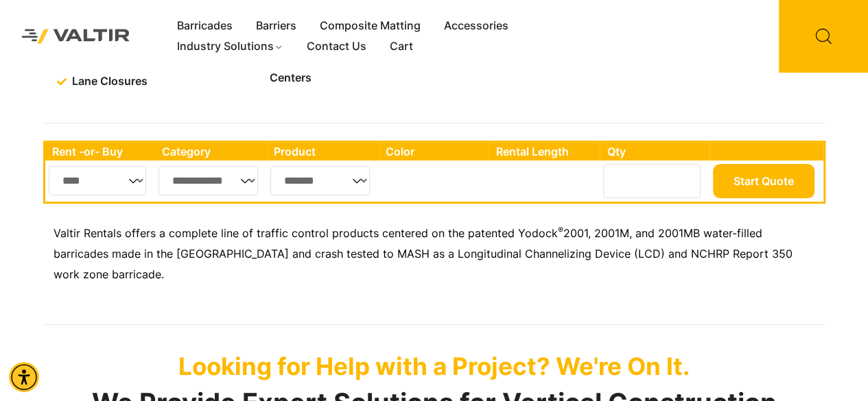 This screenshot has width=868, height=401. Describe the element at coordinates (305, 233) in the screenshot. I see `span: Valtir Rentals offers a complete line of traffic control products centered on the patented Yodock` at that location.